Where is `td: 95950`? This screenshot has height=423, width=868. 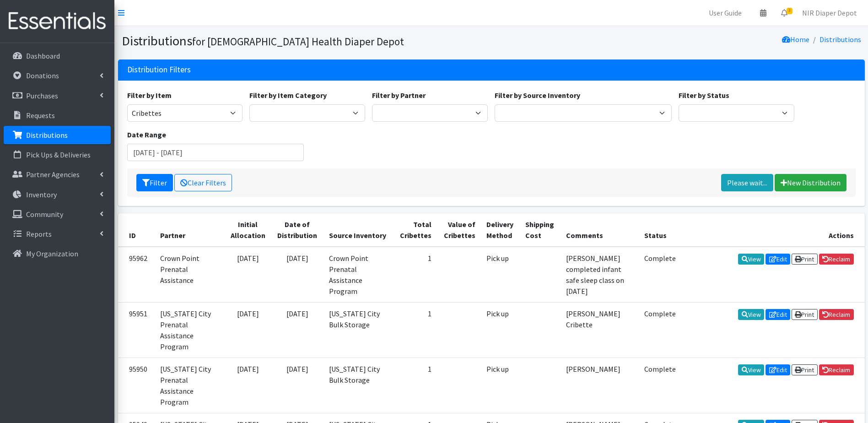
td: 95950 is located at coordinates (136, 384).